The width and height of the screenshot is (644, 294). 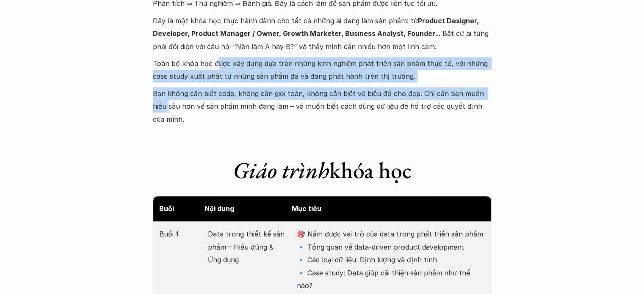 What do you see at coordinates (166, 209) in the screenshot?
I see `strong: Buổi` at bounding box center [166, 209].